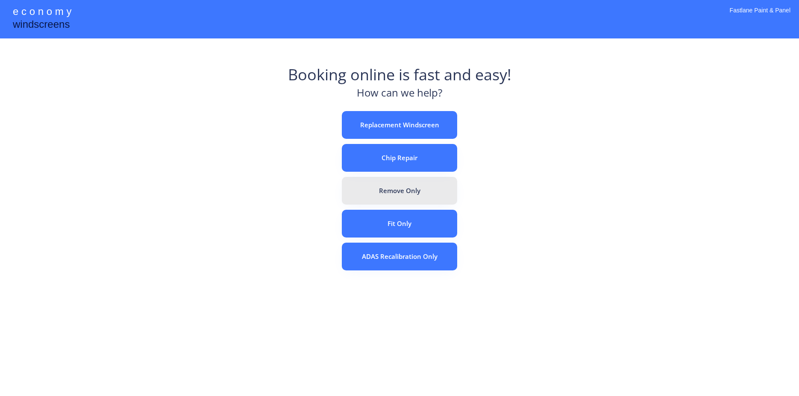 This screenshot has width=799, height=396. What do you see at coordinates (399, 191) in the screenshot?
I see `button: Remove Only` at bounding box center [399, 191].